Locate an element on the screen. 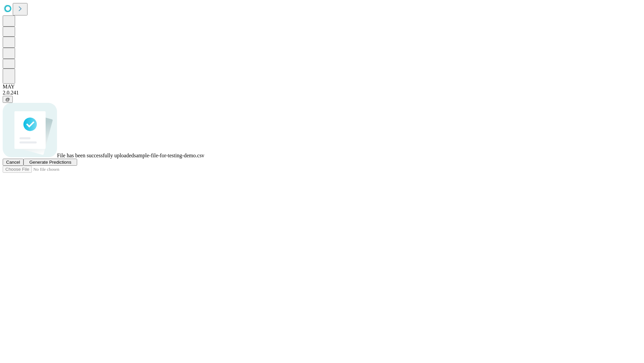 The image size is (644, 363). div: 2.0.241 is located at coordinates (322, 92).